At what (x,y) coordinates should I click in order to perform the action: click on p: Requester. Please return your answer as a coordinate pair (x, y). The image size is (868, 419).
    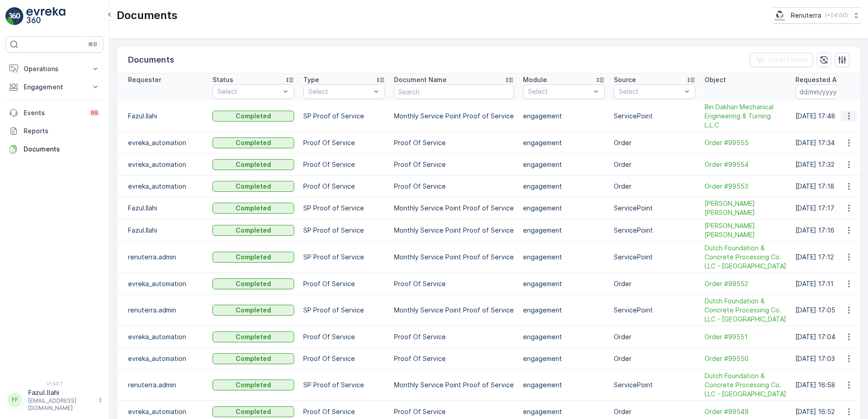
    Looking at the image, I should click on (145, 80).